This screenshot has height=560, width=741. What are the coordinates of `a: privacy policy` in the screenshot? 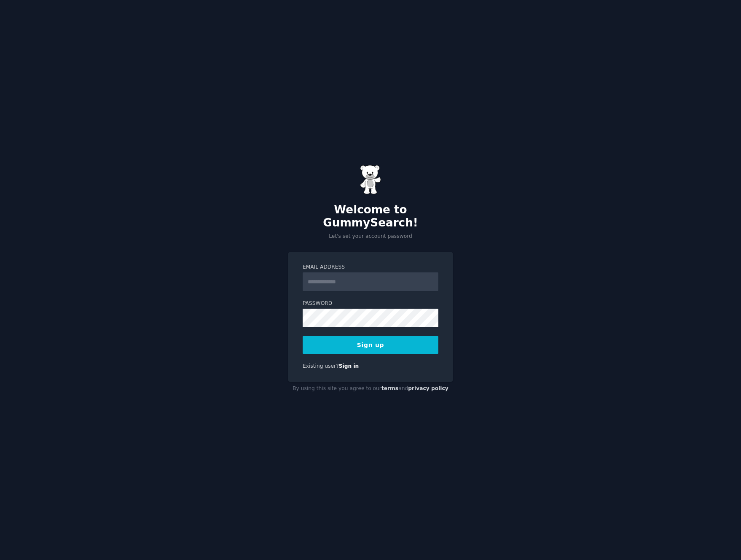 It's located at (428, 388).